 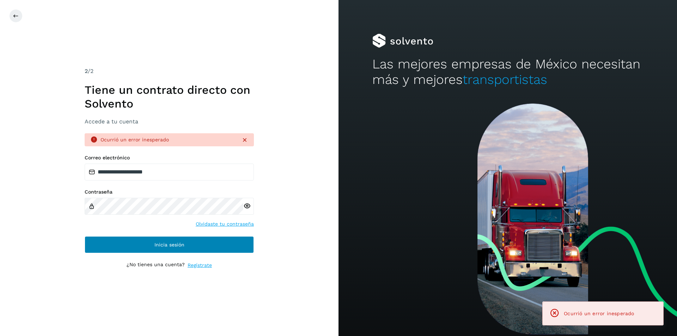 What do you see at coordinates (599, 313) in the screenshot?
I see `span: Ocurrió un error inesperado` at bounding box center [599, 313].